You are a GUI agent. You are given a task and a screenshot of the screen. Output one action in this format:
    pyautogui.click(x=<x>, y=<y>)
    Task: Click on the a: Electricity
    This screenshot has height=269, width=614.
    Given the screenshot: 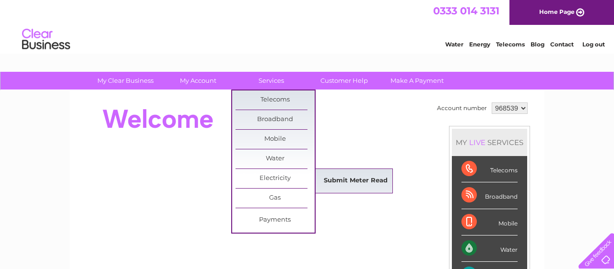 What is the action you would take?
    pyautogui.click(x=275, y=179)
    